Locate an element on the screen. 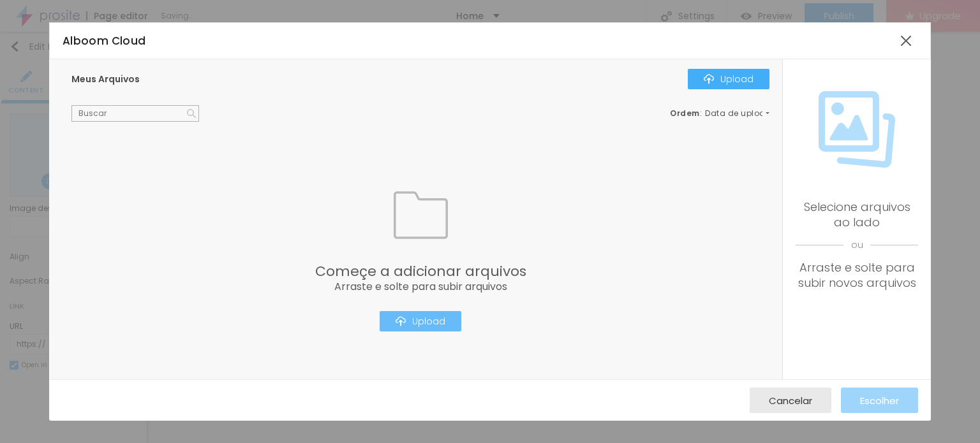  span: Ordem is located at coordinates (684, 113).